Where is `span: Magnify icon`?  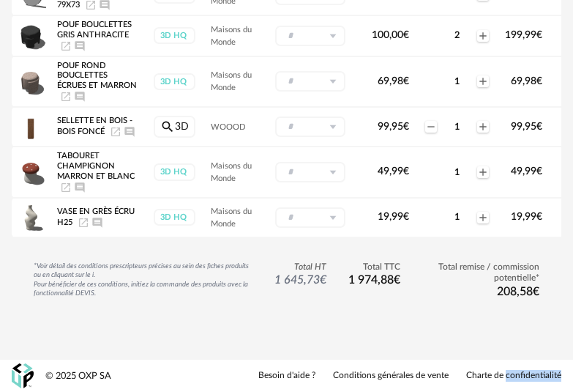
span: Magnify icon is located at coordinates (168, 127).